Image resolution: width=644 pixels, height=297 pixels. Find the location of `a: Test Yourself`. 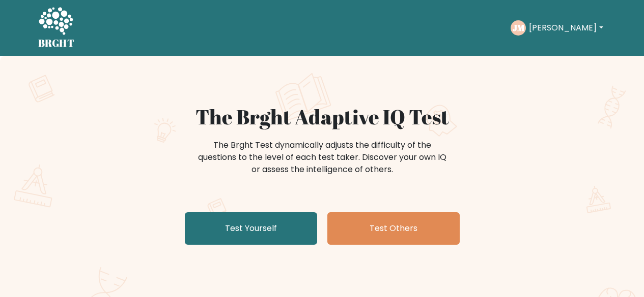

a: Test Yourself is located at coordinates (251, 229).